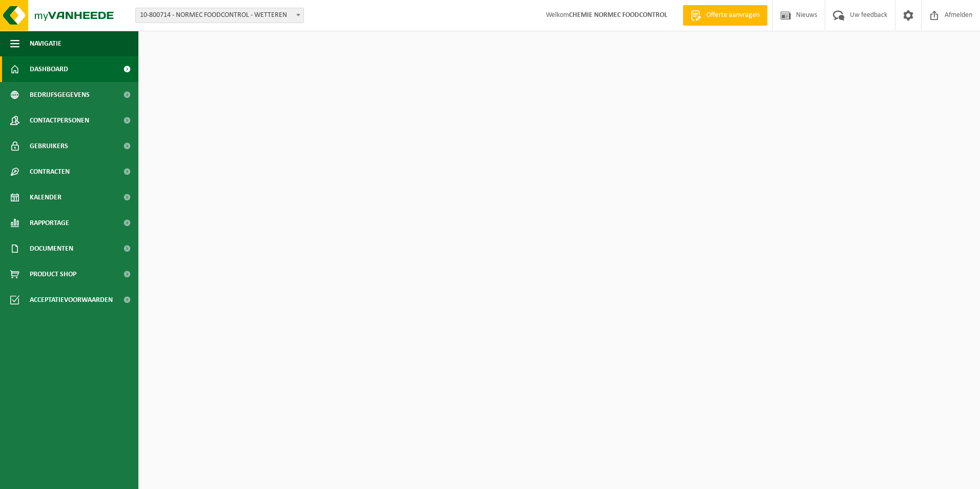 Image resolution: width=980 pixels, height=489 pixels. Describe the element at coordinates (46, 43) in the screenshot. I see `span: Navigatie` at that location.